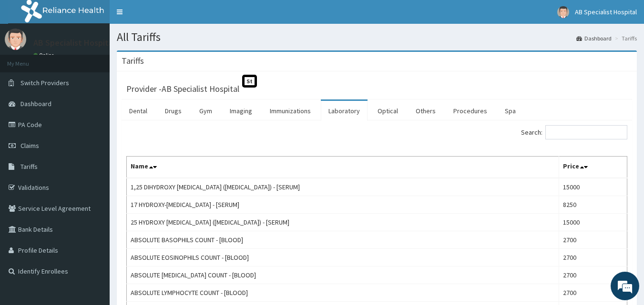 This screenshot has width=644, height=305. I want to click on textarea: Type your message and hit 'Enter', so click(93, 221).